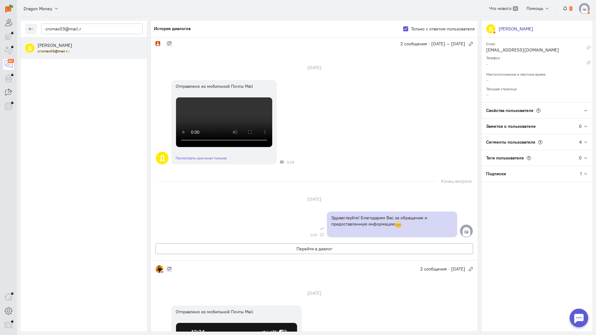 The image size is (596, 335). Describe the element at coordinates (159, 269) in the screenshot. I see `img: 1730192089385-mma1dd75.jpeg` at that location.